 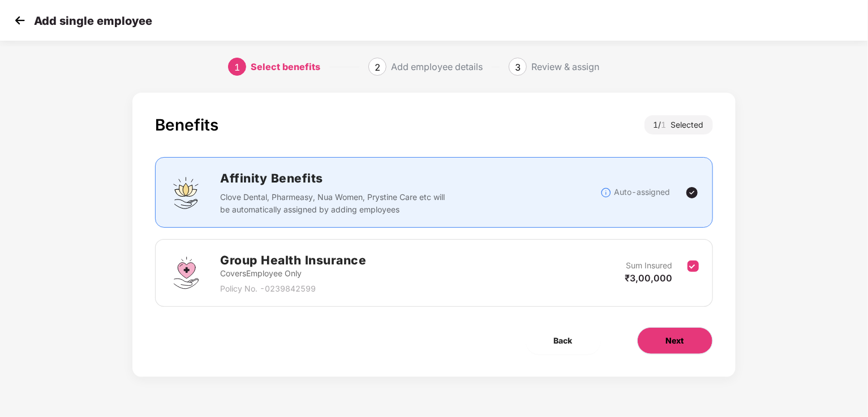 What do you see at coordinates (92, 21) in the screenshot?
I see `p: Add single employee` at bounding box center [92, 21].